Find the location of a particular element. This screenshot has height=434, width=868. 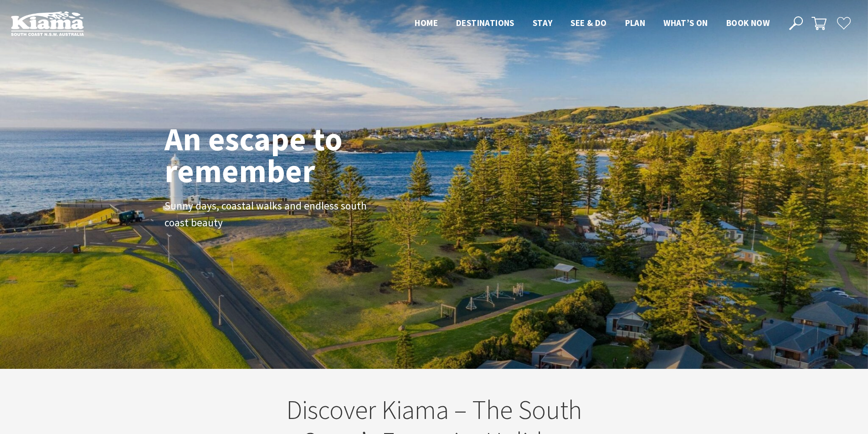

nav: Main Menu is located at coordinates (592, 23).